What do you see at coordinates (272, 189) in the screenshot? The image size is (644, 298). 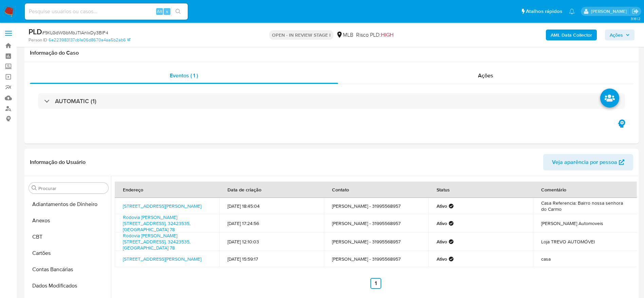 I see `th: Data de criação` at bounding box center [272, 189].